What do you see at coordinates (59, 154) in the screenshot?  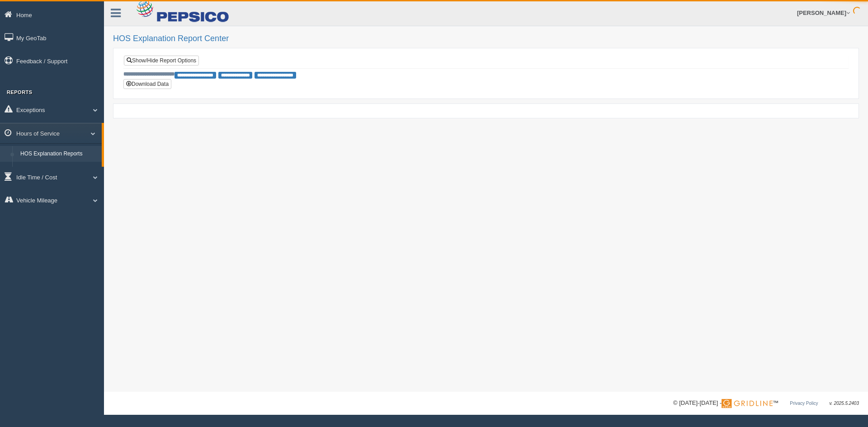 I see `a: HOS Explanation Reports` at bounding box center [59, 154].